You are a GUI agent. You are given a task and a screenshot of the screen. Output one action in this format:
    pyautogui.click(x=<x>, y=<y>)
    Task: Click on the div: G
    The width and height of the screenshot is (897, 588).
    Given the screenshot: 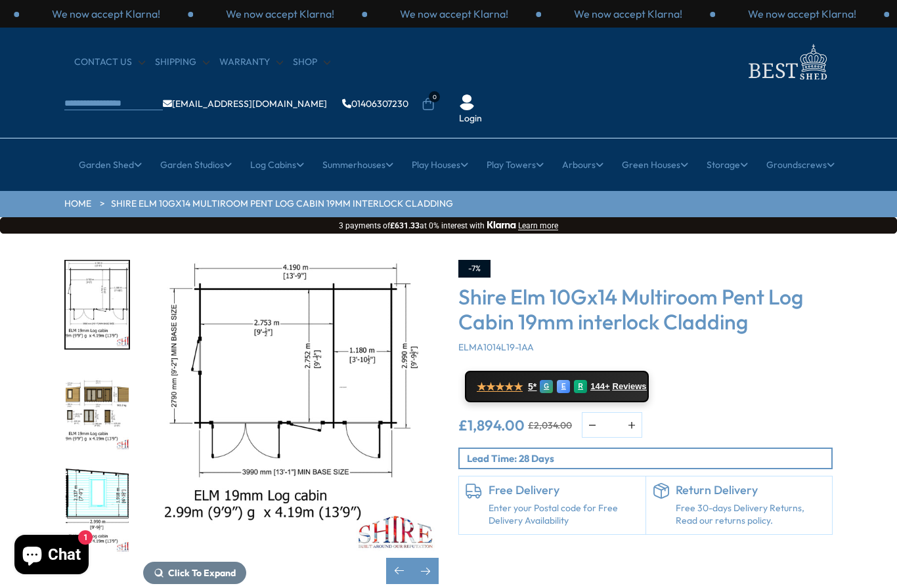 What is the action you would take?
    pyautogui.click(x=547, y=387)
    